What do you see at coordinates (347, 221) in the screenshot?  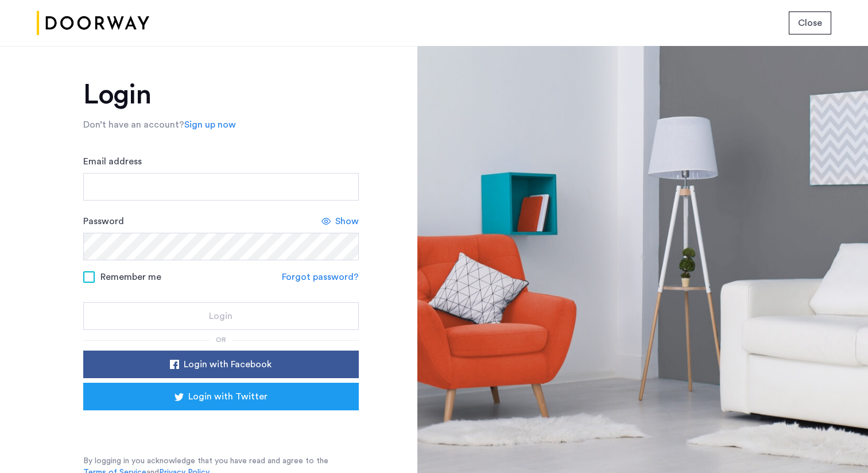 I see `span: Show` at bounding box center [347, 221].